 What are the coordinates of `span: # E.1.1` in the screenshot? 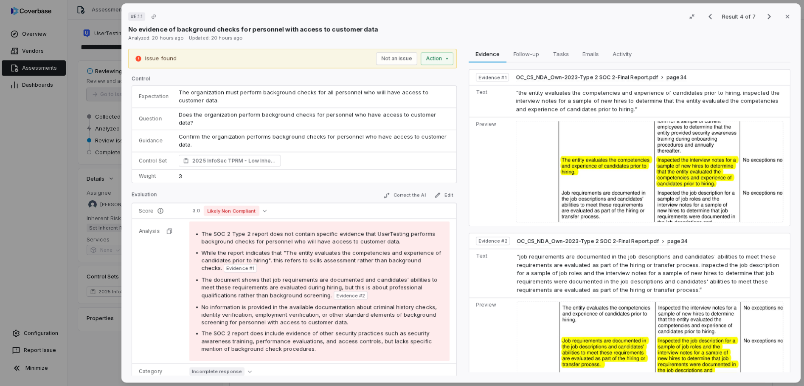 It's located at (137, 17).